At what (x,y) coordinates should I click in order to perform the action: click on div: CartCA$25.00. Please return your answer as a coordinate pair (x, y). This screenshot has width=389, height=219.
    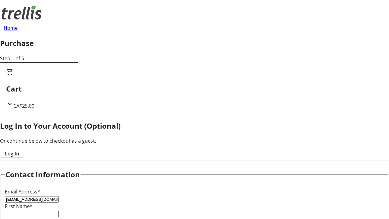
    Looking at the image, I should click on (195, 89).